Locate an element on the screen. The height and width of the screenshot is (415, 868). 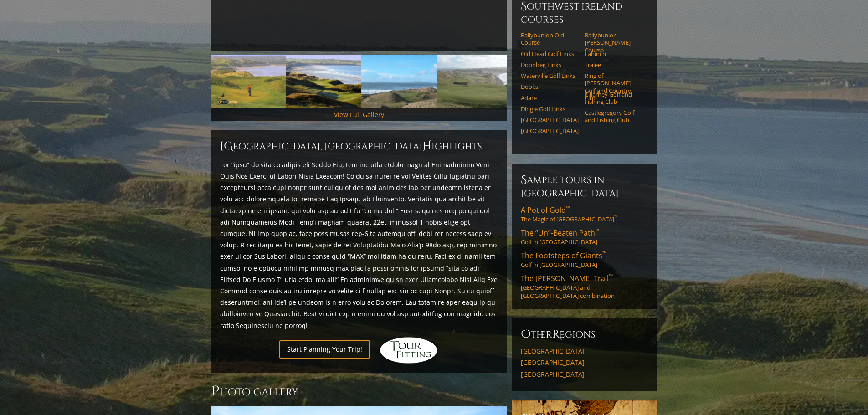
span: A Pot of Gold is located at coordinates (545, 210).